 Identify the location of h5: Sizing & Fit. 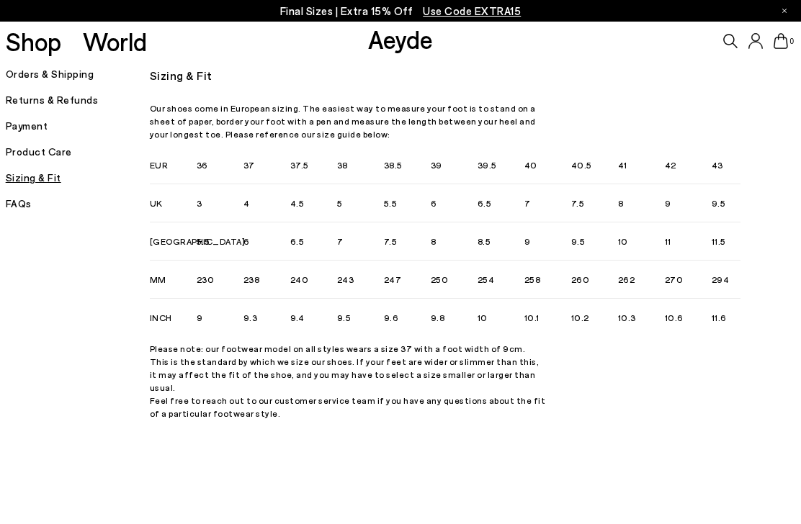
(78, 178).